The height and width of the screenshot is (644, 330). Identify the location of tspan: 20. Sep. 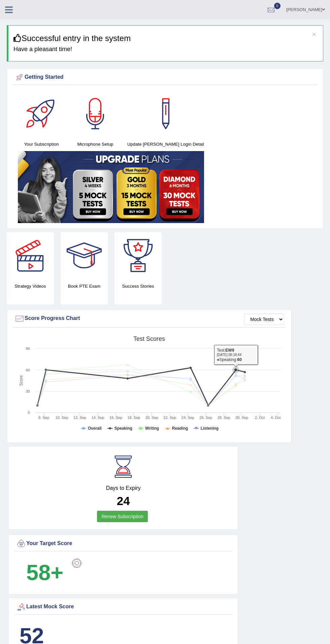
(152, 417).